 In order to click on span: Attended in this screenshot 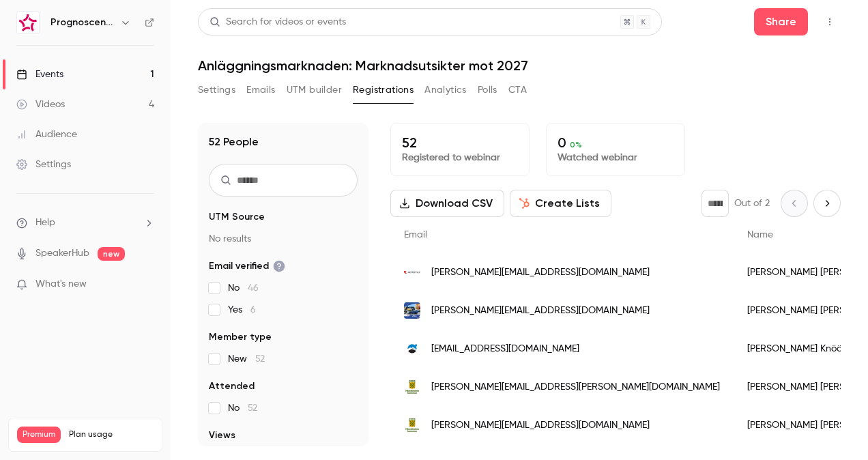, I will do `click(232, 386)`.